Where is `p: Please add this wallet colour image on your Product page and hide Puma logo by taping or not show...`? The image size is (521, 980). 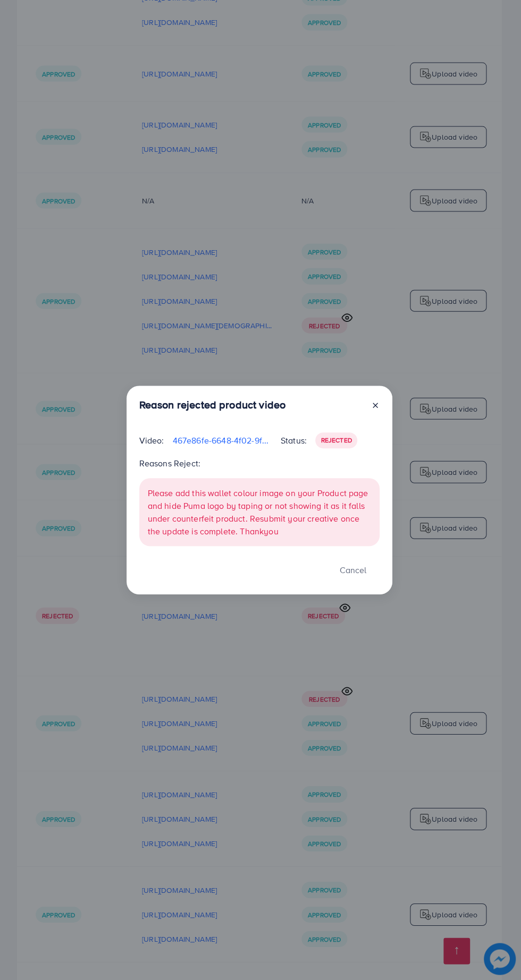 p: Please add this wallet colour image on your Product page and hide Puma logo by taping or not show... is located at coordinates (259, 512).